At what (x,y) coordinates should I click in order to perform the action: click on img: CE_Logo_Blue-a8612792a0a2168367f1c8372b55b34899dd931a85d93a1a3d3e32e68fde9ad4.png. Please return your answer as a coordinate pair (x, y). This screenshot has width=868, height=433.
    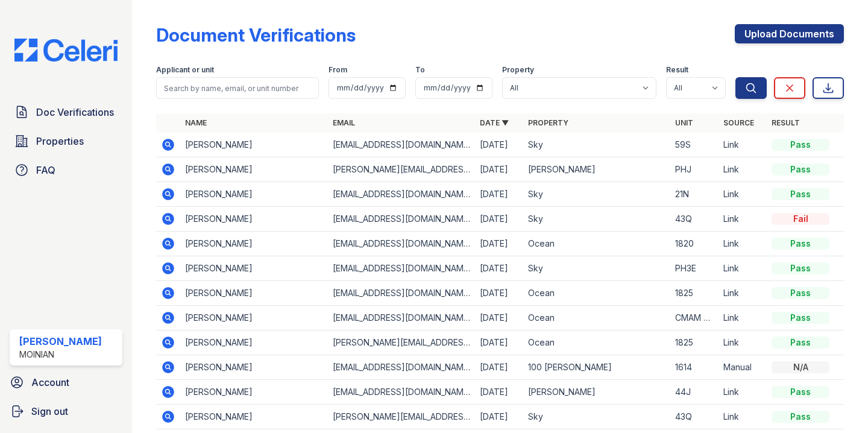
    Looking at the image, I should click on (66, 50).